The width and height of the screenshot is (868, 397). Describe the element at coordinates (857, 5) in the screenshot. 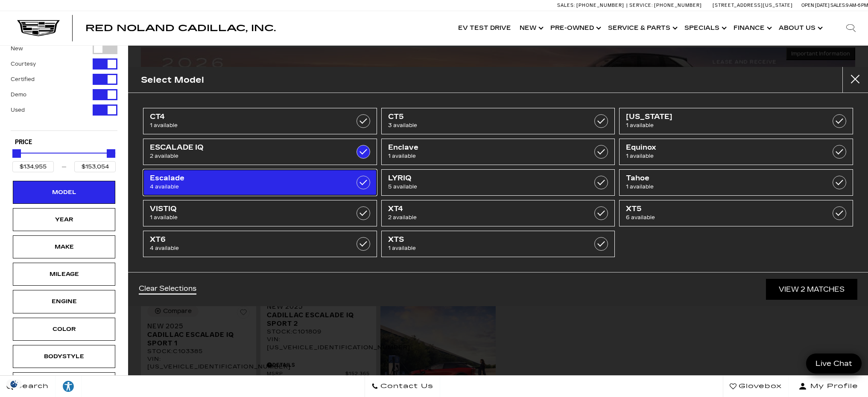

I see `span: 9 AM-6 PM` at that location.